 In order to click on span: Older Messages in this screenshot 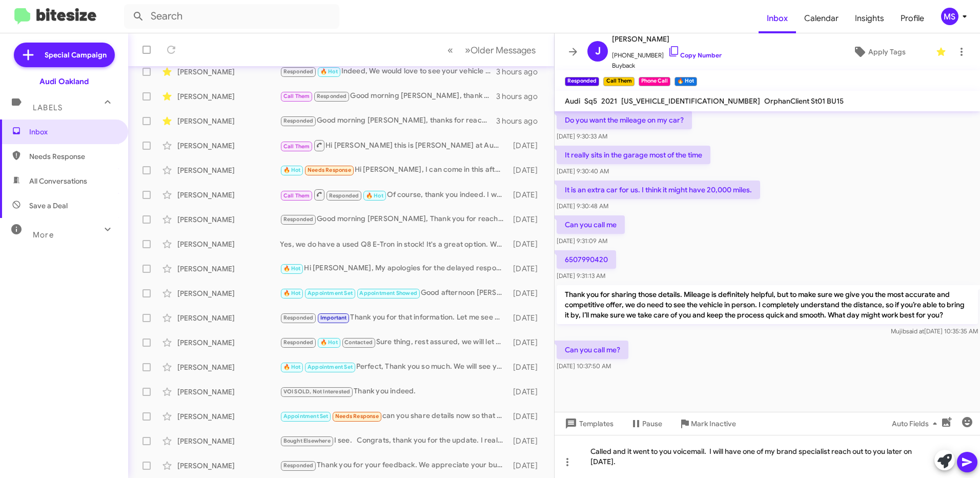, I will do `click(503, 50)`.